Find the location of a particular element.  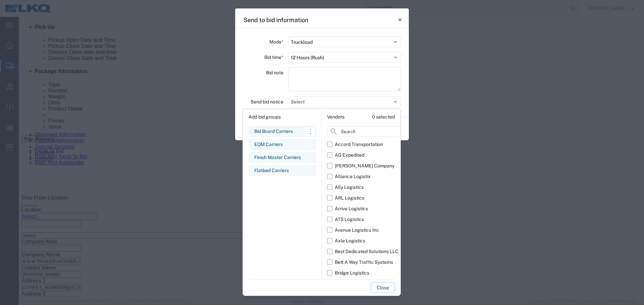

div: 0 selected is located at coordinates (383, 117).